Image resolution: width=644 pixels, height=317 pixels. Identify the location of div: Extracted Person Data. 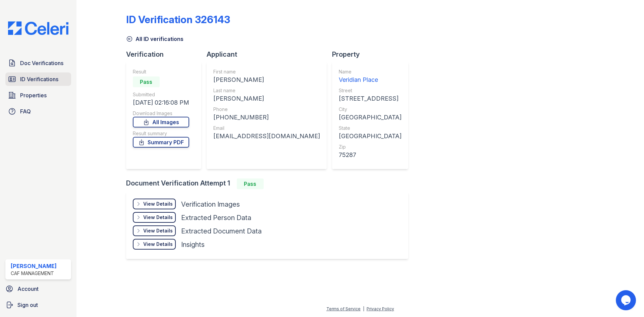
(216, 218).